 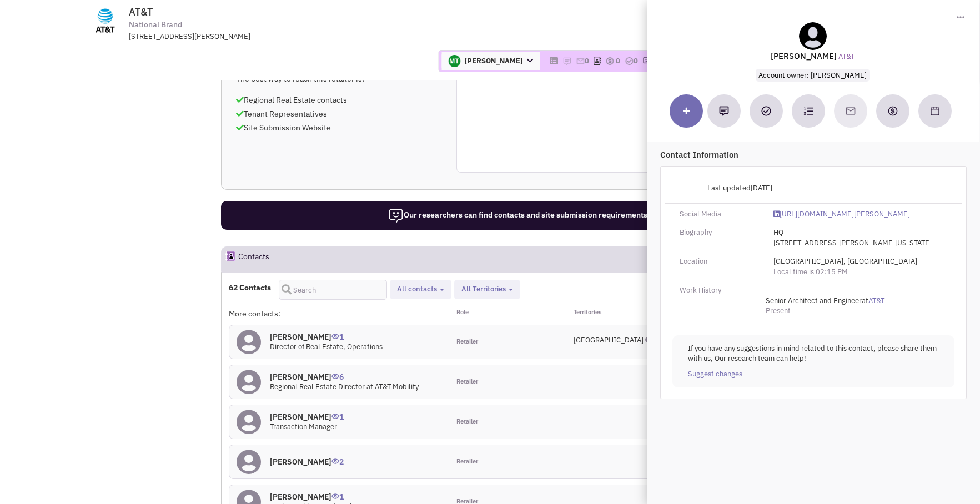 I want to click on span: Transaction Manager, so click(x=303, y=426).